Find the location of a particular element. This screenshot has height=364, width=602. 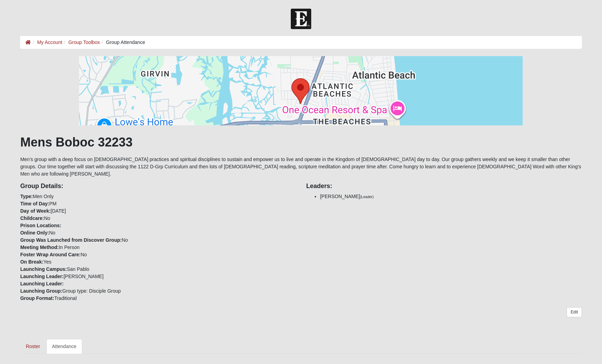

a: Attendance is located at coordinates (64, 346).